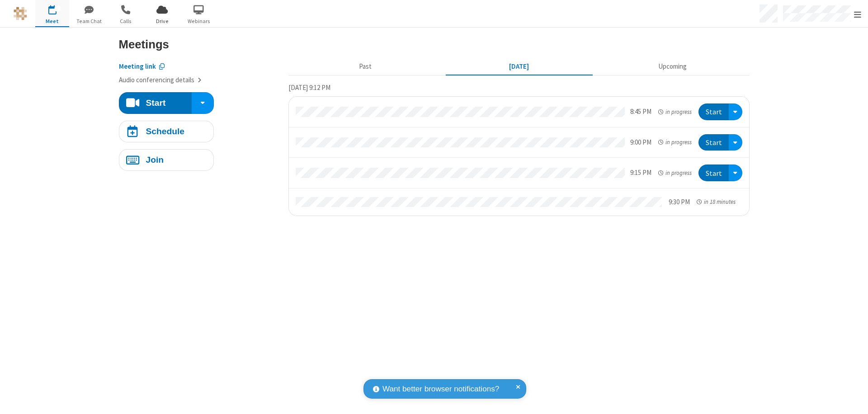 The width and height of the screenshot is (868, 414). What do you see at coordinates (160, 80) in the screenshot?
I see `button: Audio conferencing details` at bounding box center [160, 80].